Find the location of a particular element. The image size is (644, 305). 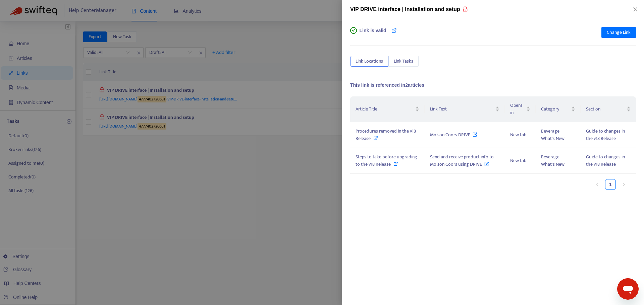

th: Opens in is located at coordinates (520, 109).